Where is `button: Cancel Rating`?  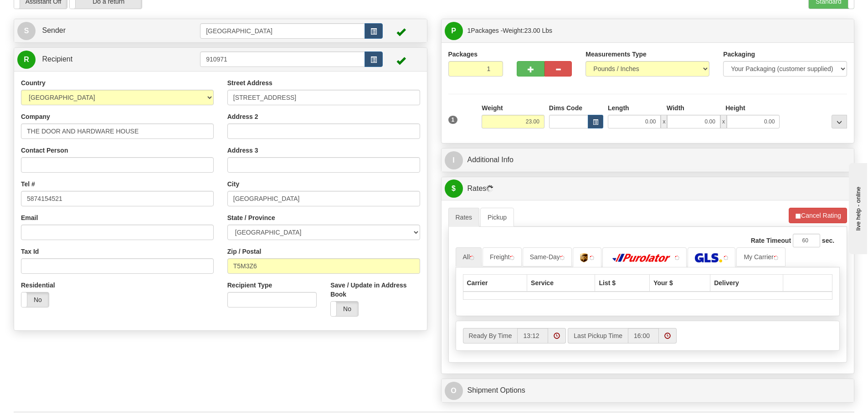
button: Cancel Rating is located at coordinates (818, 216).